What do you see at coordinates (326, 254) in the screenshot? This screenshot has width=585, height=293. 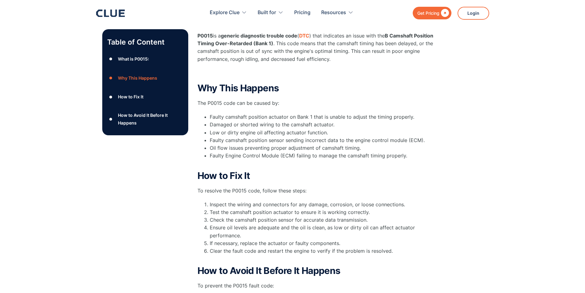 I see `li: Clear the fault code and restart the engine to verify if the problem is resolved.` at bounding box center [326, 254].